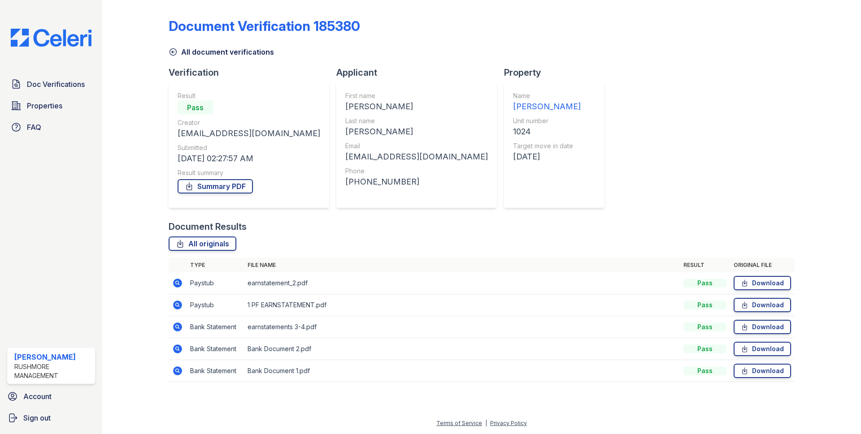 The height and width of the screenshot is (434, 861). Describe the element at coordinates (705, 265) in the screenshot. I see `th: Result` at that location.